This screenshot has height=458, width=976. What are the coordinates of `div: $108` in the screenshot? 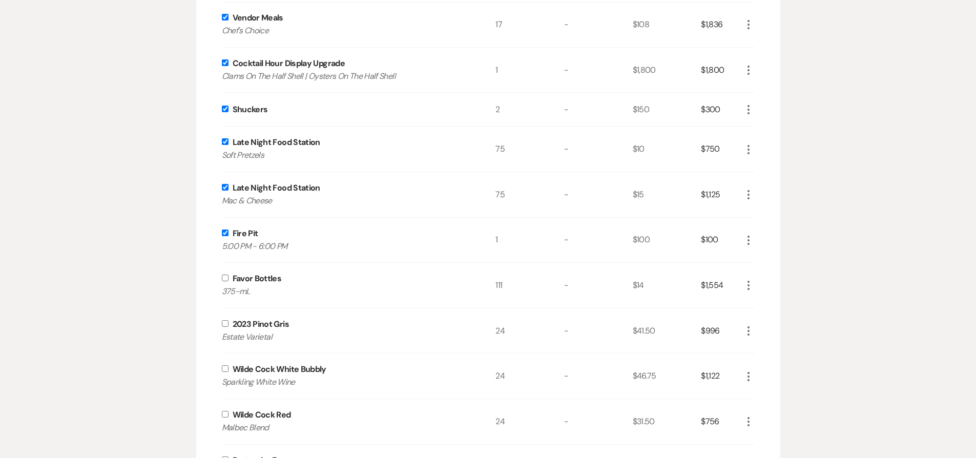 It's located at (667, 25).